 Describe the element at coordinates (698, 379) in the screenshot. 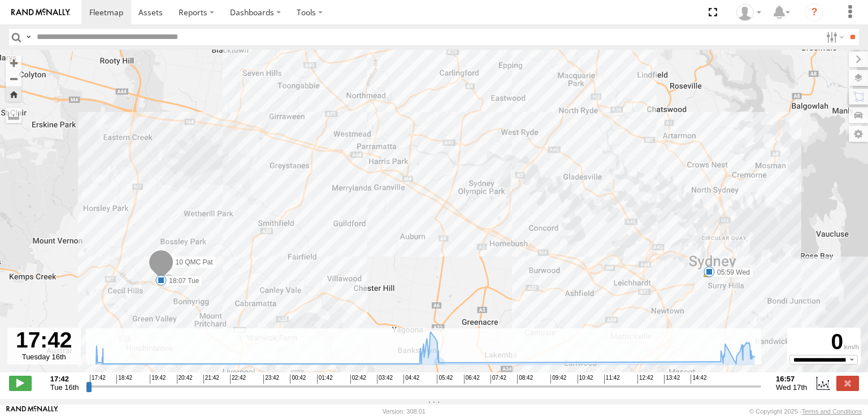

I see `span: 14:42` at that location.